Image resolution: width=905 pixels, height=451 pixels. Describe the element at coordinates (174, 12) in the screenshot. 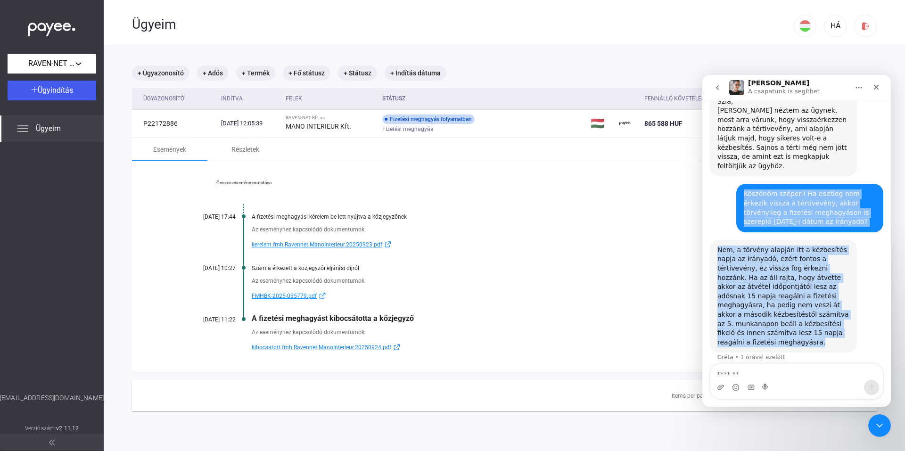

I see `div: Bezárás` at that location.